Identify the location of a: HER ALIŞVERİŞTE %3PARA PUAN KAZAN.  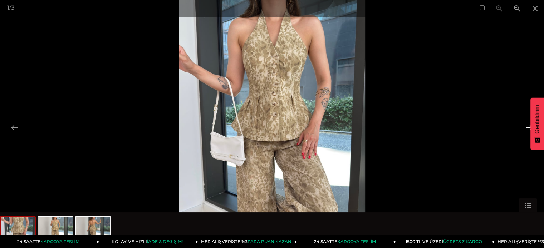
(247, 242).